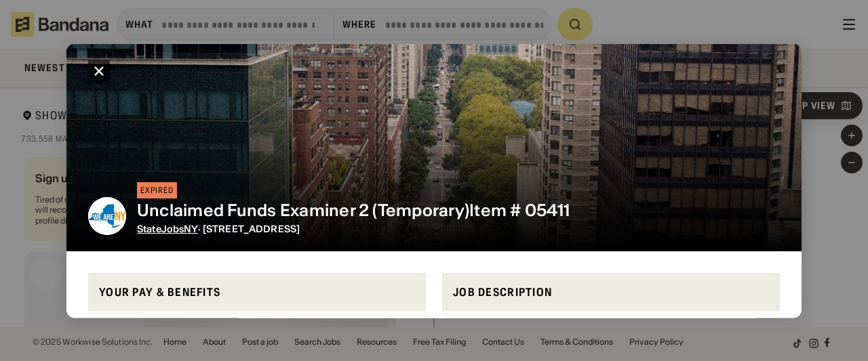 The image size is (868, 361). What do you see at coordinates (157, 190) in the screenshot?
I see `div: EXPIRED` at bounding box center [157, 190].